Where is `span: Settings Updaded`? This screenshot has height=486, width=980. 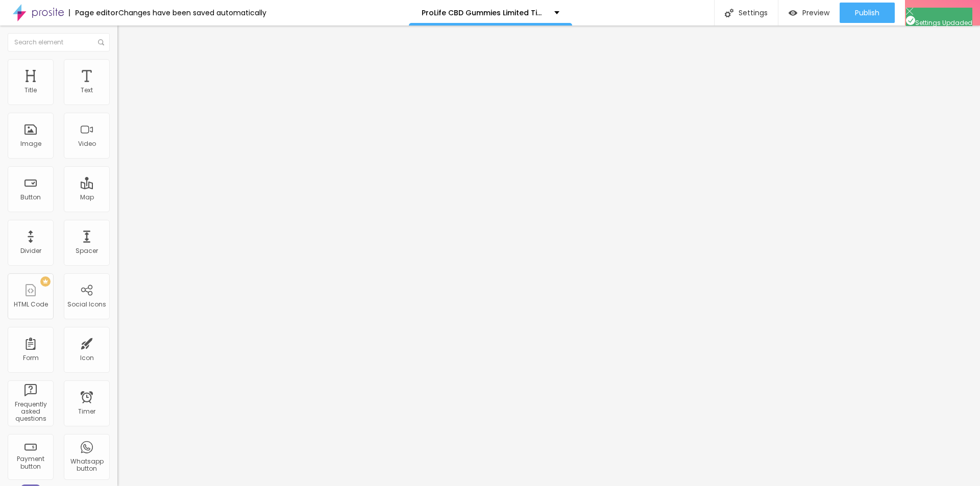 span: Settings Updaded is located at coordinates (939, 23).